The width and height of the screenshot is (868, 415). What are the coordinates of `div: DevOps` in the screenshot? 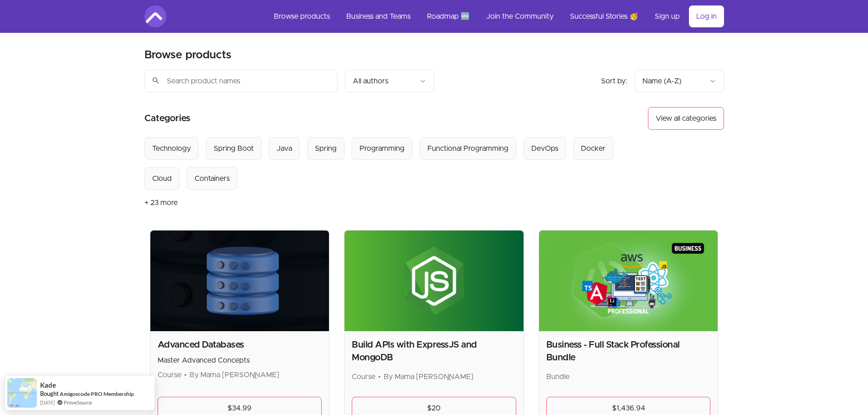 It's located at (545, 149).